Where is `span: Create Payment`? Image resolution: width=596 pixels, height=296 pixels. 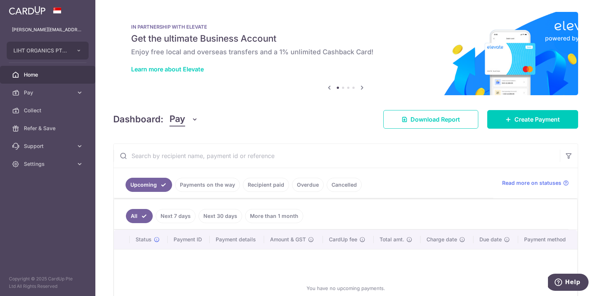 span: Create Payment is located at coordinates (537, 119).